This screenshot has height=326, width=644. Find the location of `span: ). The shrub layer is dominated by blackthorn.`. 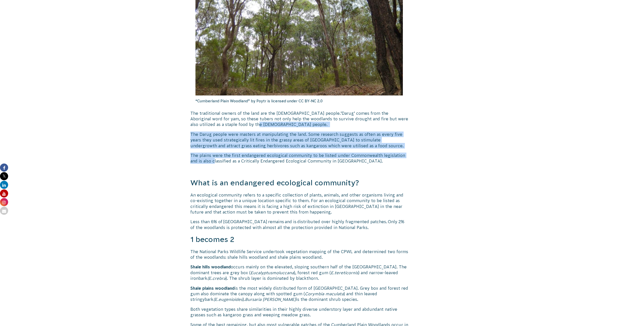

span: ). The shrub layer is dominated by blackthorn. is located at coordinates (272, 278).